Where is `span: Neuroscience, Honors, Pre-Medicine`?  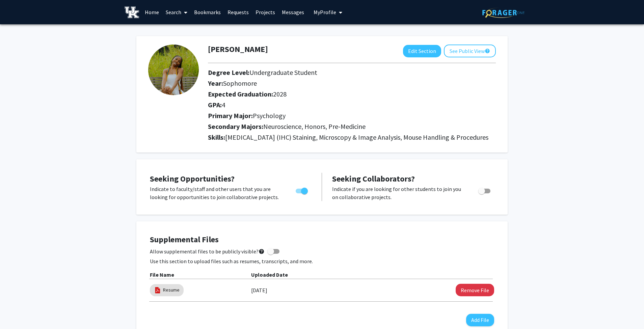
span: Neuroscience, Honors, Pre-Medicine is located at coordinates (315, 126).